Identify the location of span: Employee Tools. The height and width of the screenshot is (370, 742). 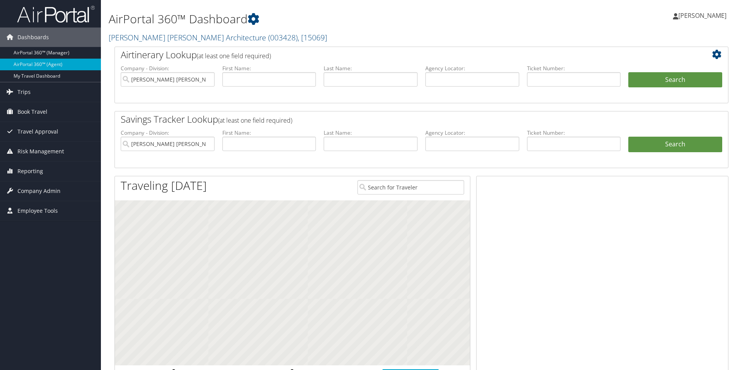
(38, 211).